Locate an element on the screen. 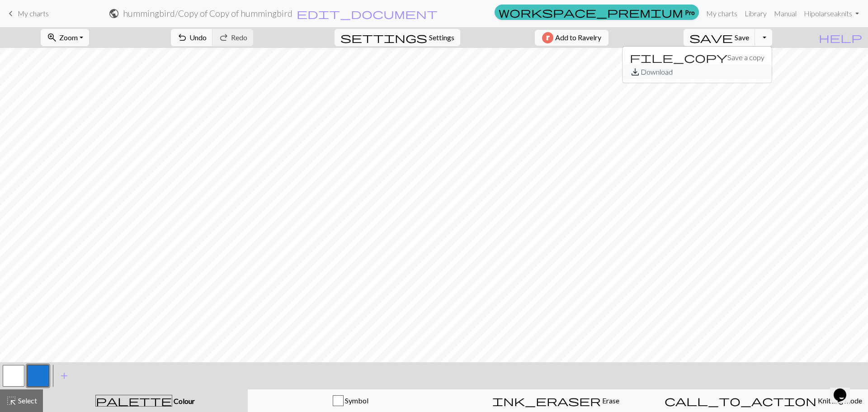 This screenshot has height=412, width=868. img: Ravelry is located at coordinates (548, 37).